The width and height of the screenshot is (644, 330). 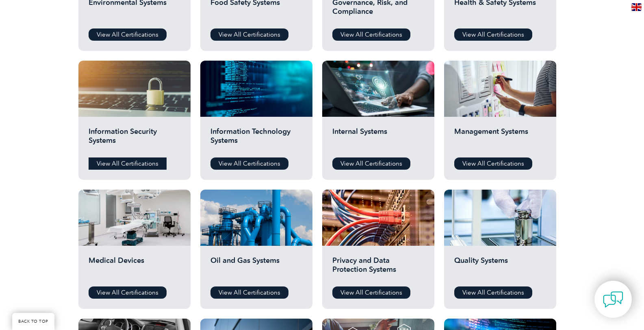 What do you see at coordinates (134, 139) in the screenshot?
I see `h2: Information Security Systems` at bounding box center [134, 139].